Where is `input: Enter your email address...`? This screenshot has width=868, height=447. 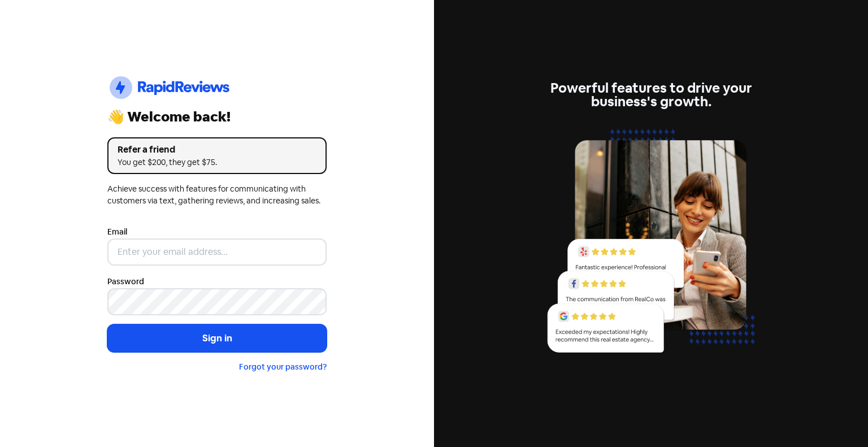
input: Enter your email address... is located at coordinates (217, 253).